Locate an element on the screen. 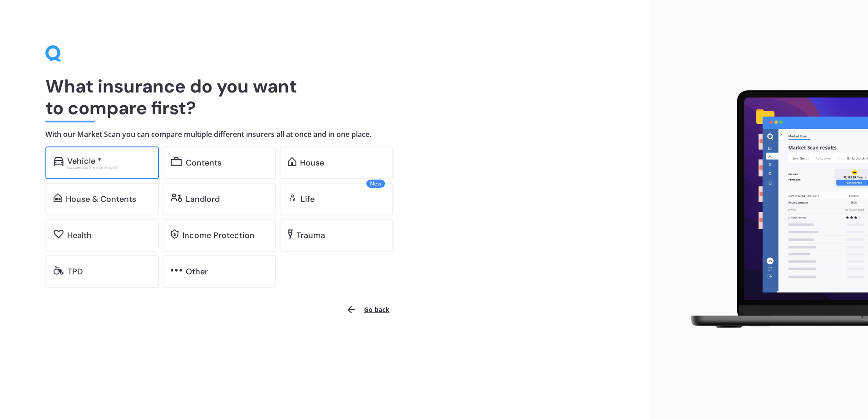 Image resolution: width=868 pixels, height=419 pixels. div: Life is located at coordinates (307, 199).